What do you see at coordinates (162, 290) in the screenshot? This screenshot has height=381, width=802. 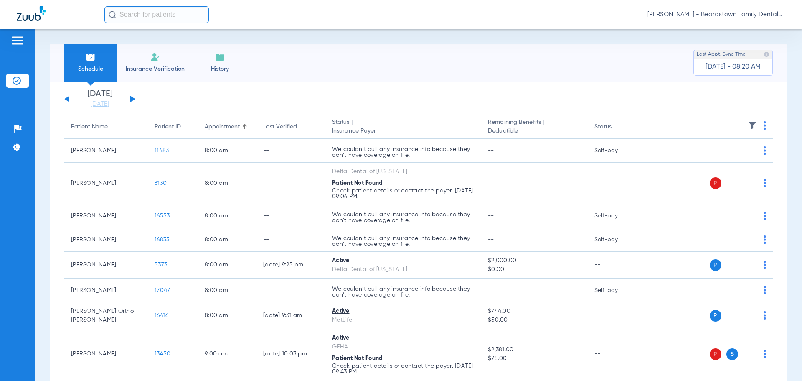 I see `span: 17047` at bounding box center [162, 290].